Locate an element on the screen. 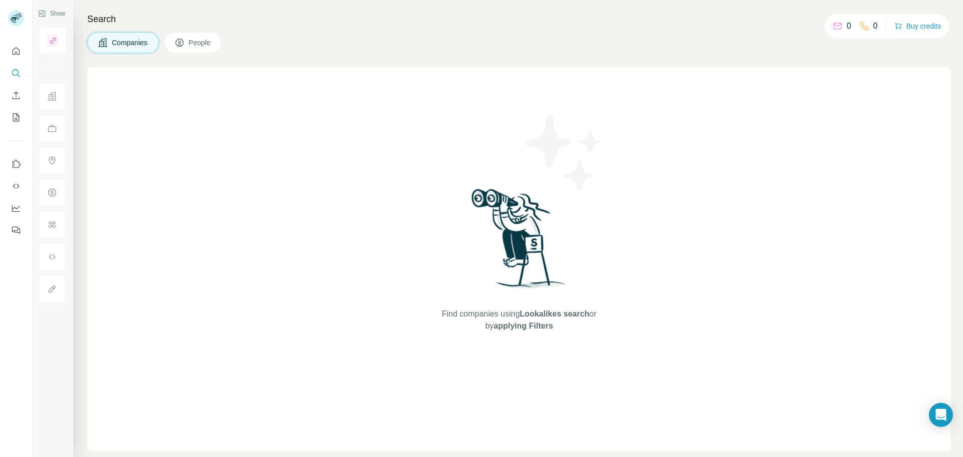 This screenshot has height=457, width=963. button: My lists is located at coordinates (16, 117).